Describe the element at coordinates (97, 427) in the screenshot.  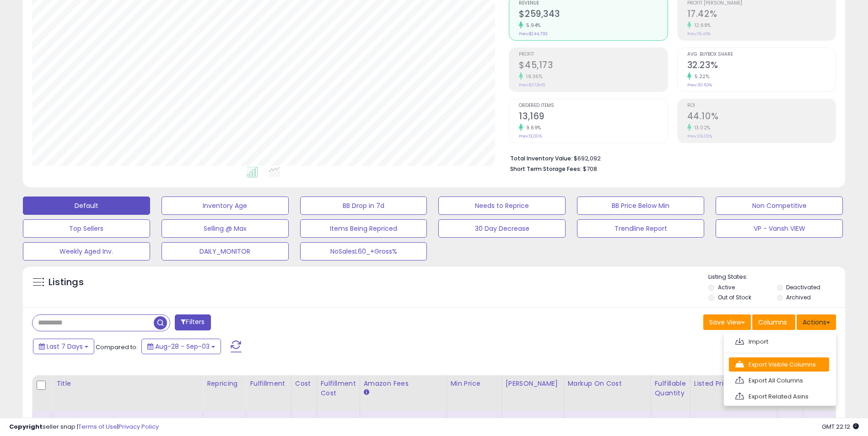
I see `a: Terms of Use` at that location.